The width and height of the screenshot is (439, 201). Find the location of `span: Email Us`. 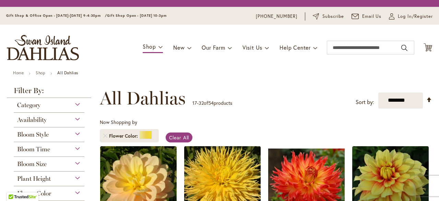

span: Email Us is located at coordinates (371, 16).